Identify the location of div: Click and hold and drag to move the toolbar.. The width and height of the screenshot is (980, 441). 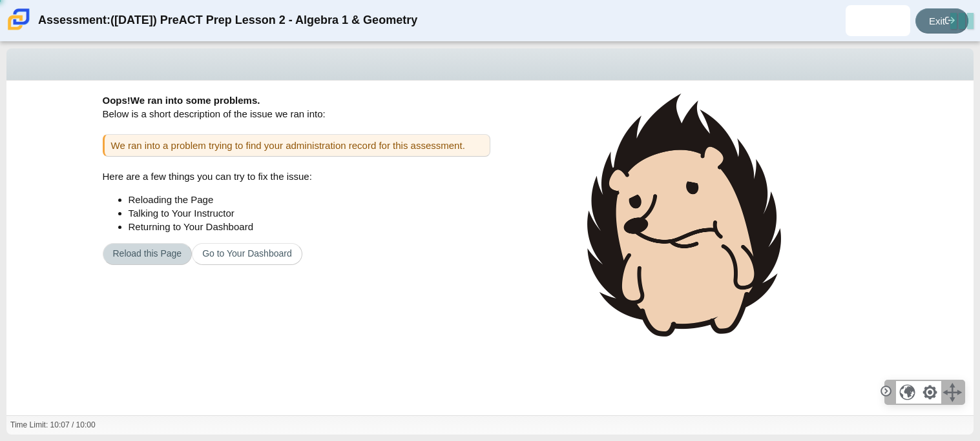
(951, 392).